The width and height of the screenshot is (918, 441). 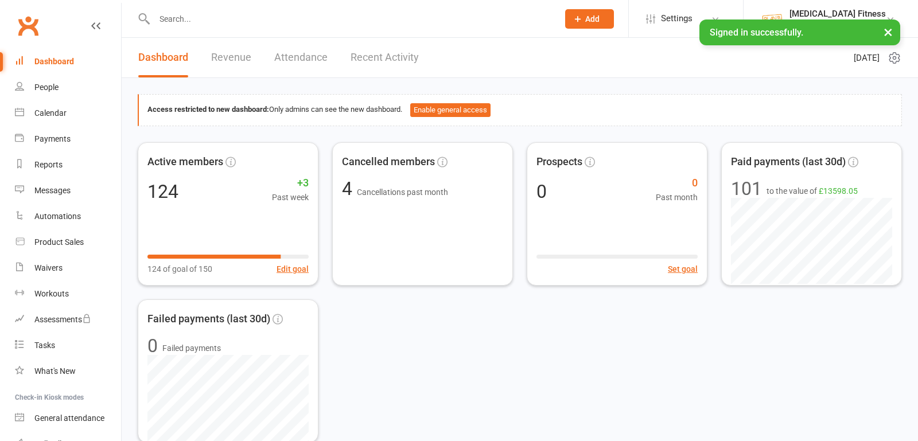 What do you see at coordinates (747, 189) in the screenshot?
I see `div: 101` at bounding box center [747, 189].